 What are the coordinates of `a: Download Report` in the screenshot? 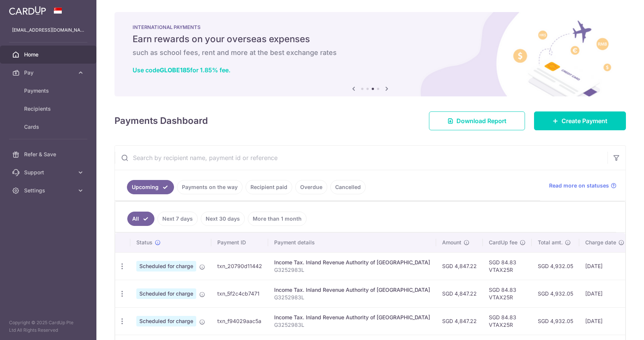 It's located at (477, 121).